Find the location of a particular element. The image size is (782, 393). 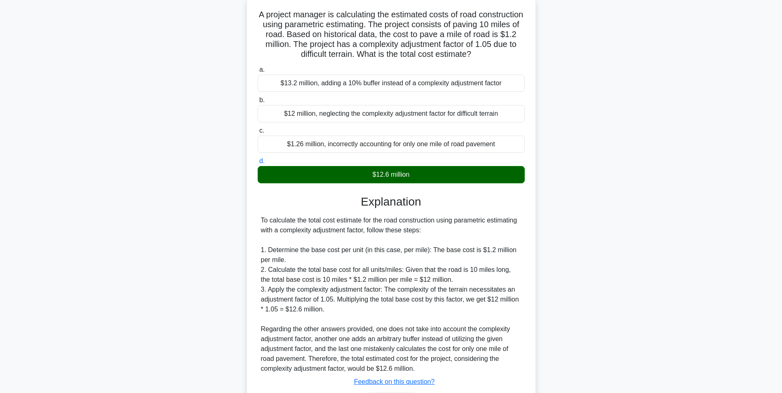

div: To calculate the total cost estimate for the road construction using parametric estimating with a... is located at coordinates (391, 295).